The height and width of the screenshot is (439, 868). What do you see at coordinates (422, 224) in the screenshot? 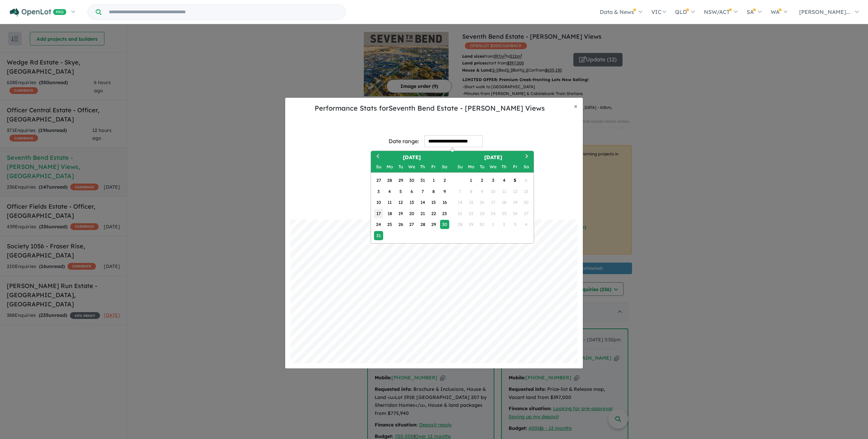
I see `div: Choose Thursday, August 28th, 2025` at bounding box center [422, 224].